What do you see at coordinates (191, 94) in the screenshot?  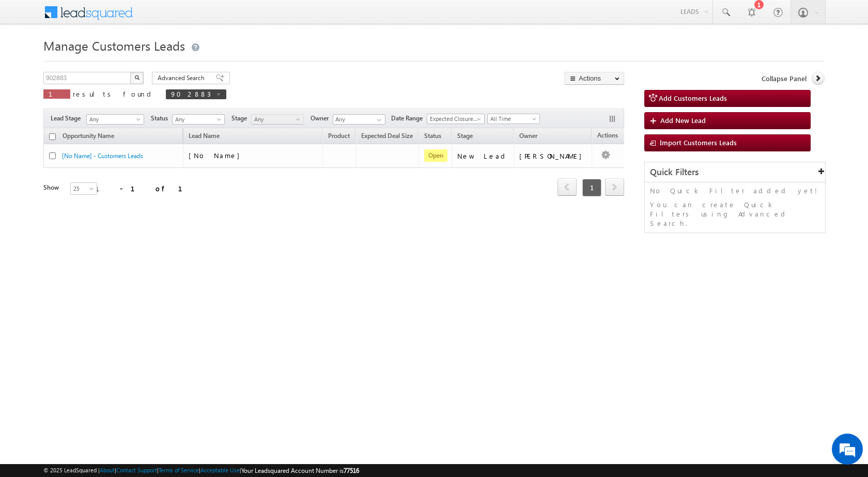 I see `span: 902883` at bounding box center [191, 94].